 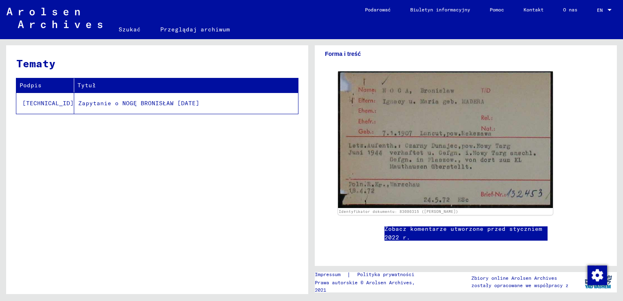 I want to click on p: Zbiory online Arolsen Archives, so click(x=520, y=278).